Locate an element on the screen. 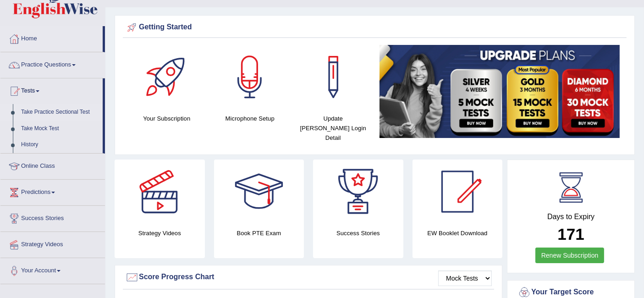 The height and width of the screenshot is (298, 644). a: Home is located at coordinates (51, 37).